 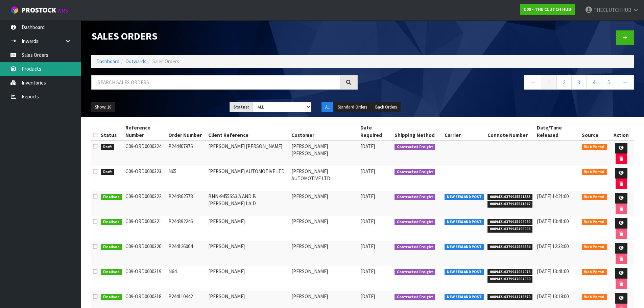 What do you see at coordinates (510, 204) in the screenshot?
I see `span: 00894210379945541542` at bounding box center [510, 204].